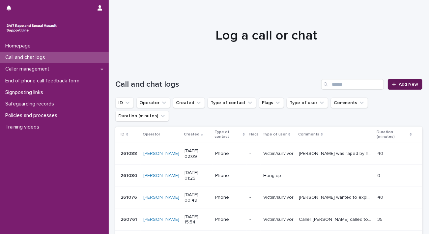 The image size is (429, 234). Describe the element at coordinates (232, 103) in the screenshot. I see `button: Type of contact` at that location.